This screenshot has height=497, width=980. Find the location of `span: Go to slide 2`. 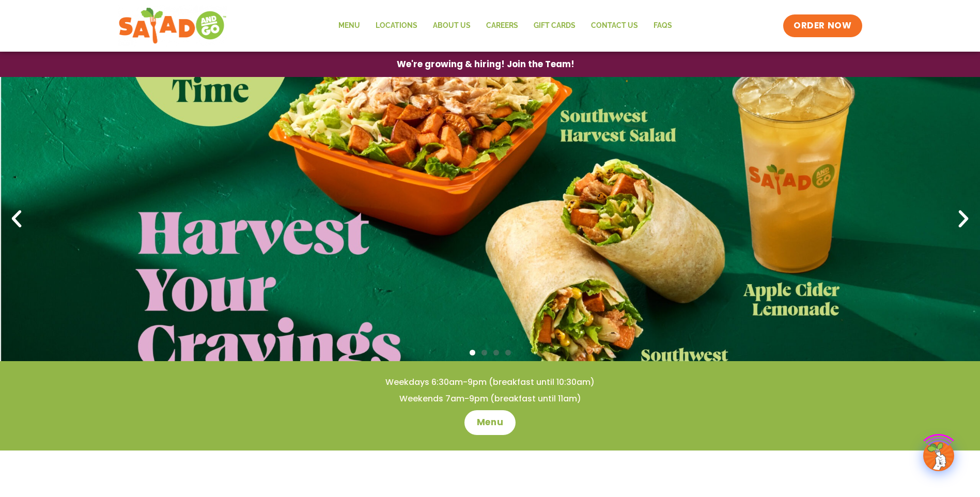

span: Go to slide 2 is located at coordinates (484, 353).